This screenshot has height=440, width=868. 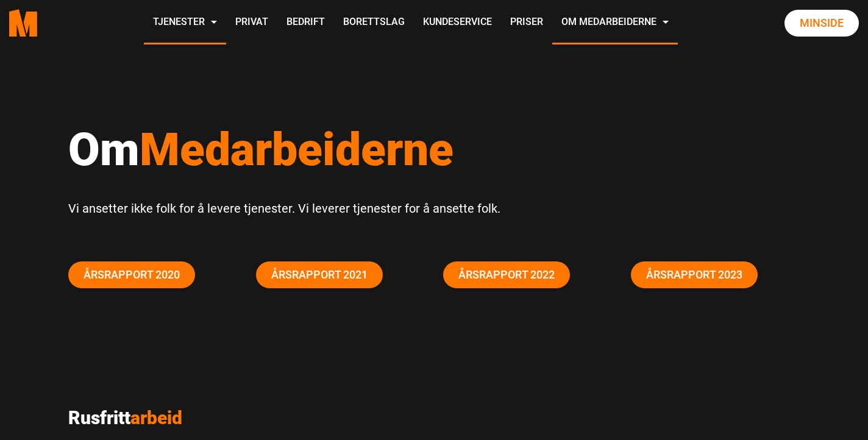 I want to click on p: Vi ansetter ikke folk for å levere tjenester. Vi leverer tjenester for å ansette folk., so click(x=434, y=209).